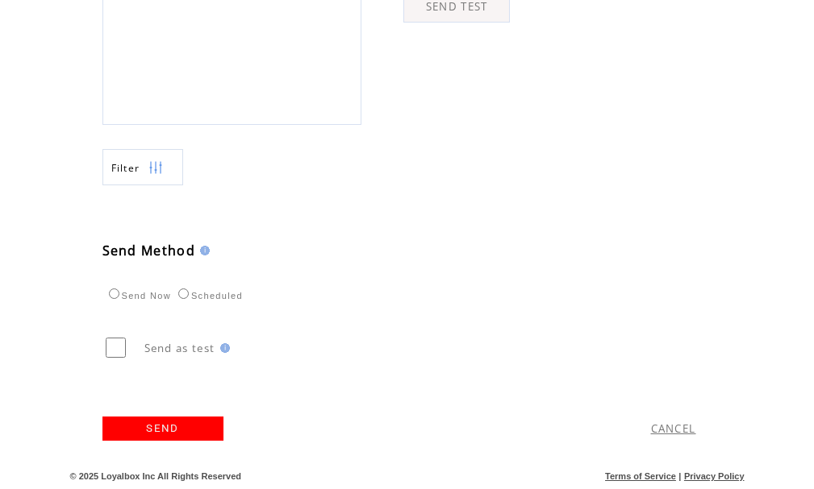 This screenshot has height=489, width=814. What do you see at coordinates (163, 429) in the screenshot?
I see `a: SEND` at bounding box center [163, 429].